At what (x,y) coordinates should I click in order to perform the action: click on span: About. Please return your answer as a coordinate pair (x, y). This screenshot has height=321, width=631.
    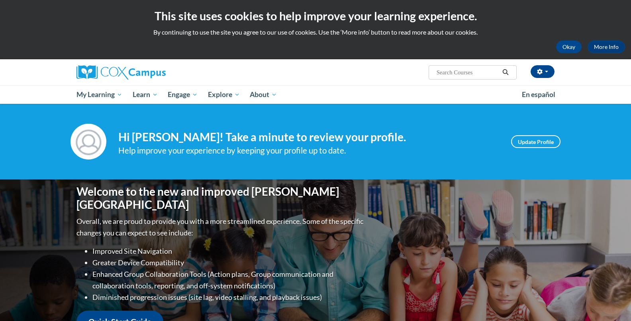
    Looking at the image, I should click on (263, 95).